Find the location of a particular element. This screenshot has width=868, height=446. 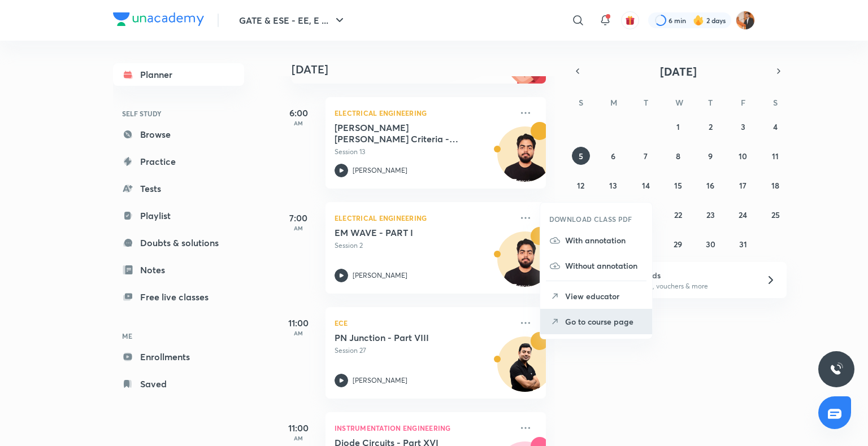

button: October 14, 2025 is located at coordinates (646, 185).